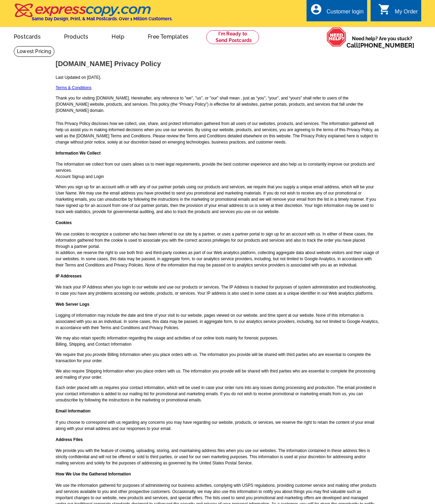 Image resolution: width=435 pixels, height=504 pixels. What do you see at coordinates (218, 426) in the screenshot?
I see `p: If you choose to correspond with us regarding any concerns you may have regarding our website, pr...` at bounding box center [218, 426].